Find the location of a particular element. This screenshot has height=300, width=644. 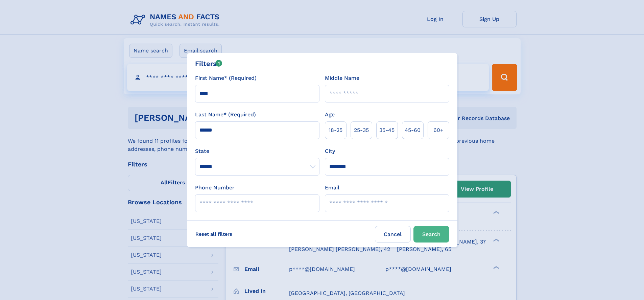

label: City is located at coordinates (330, 151).